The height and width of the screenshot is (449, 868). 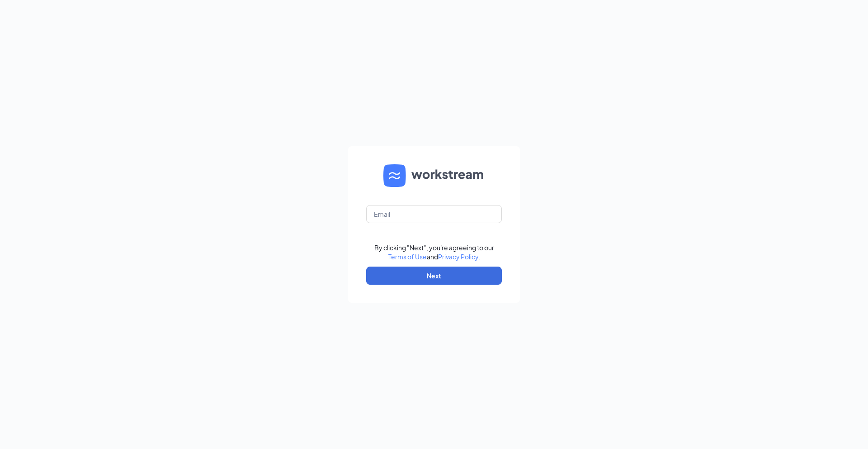 I want to click on a: Privacy Policy, so click(x=458, y=257).